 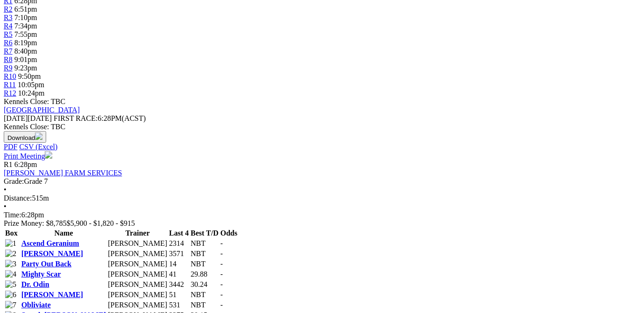 What do you see at coordinates (25, 136) in the screenshot?
I see `button: Download` at bounding box center [25, 136].